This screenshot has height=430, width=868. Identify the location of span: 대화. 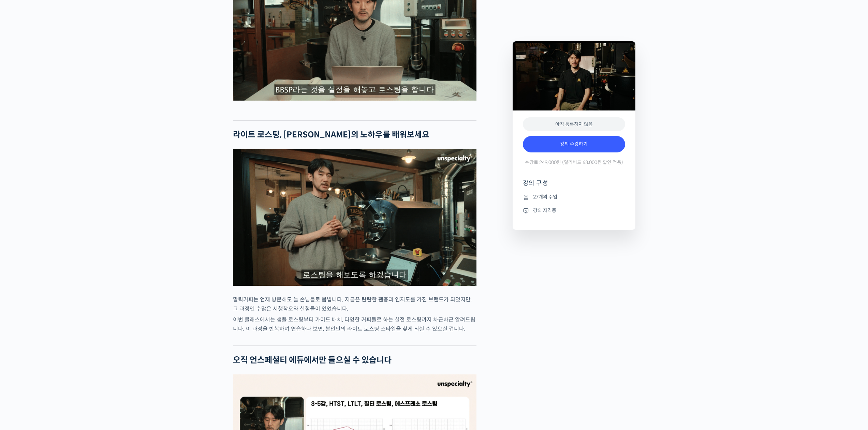
(67, 230).